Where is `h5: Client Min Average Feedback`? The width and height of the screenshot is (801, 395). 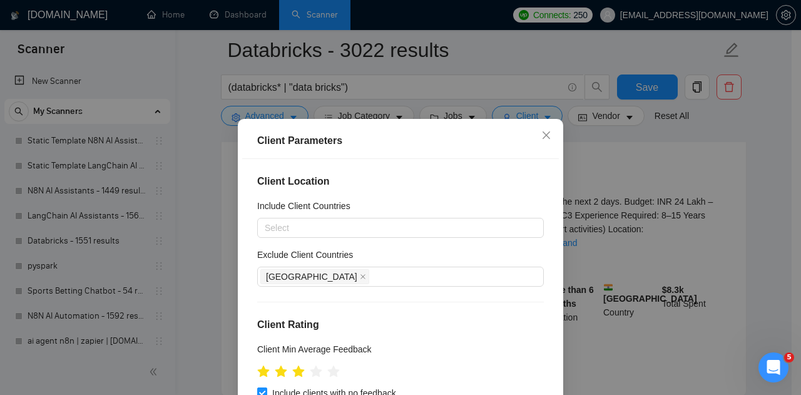
h5: Client Min Average Feedback is located at coordinates (314, 349).